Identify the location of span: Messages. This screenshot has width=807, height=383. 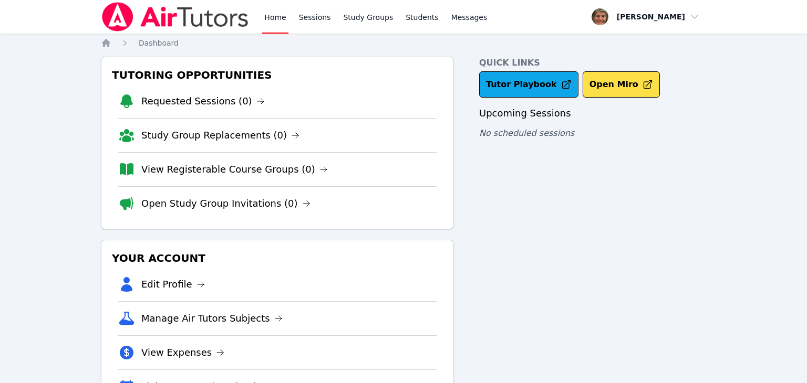
(469, 17).